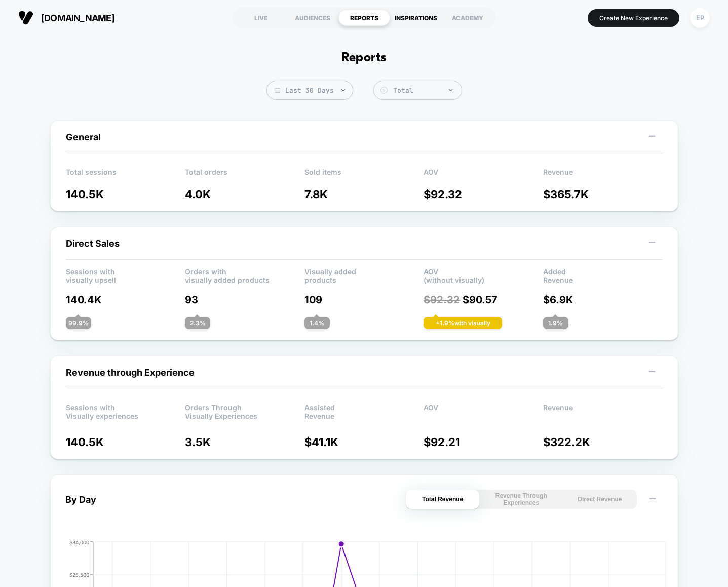 The width and height of the screenshot is (728, 587). Describe the element at coordinates (364, 441) in the screenshot. I see `p: $ 41.1K` at that location.